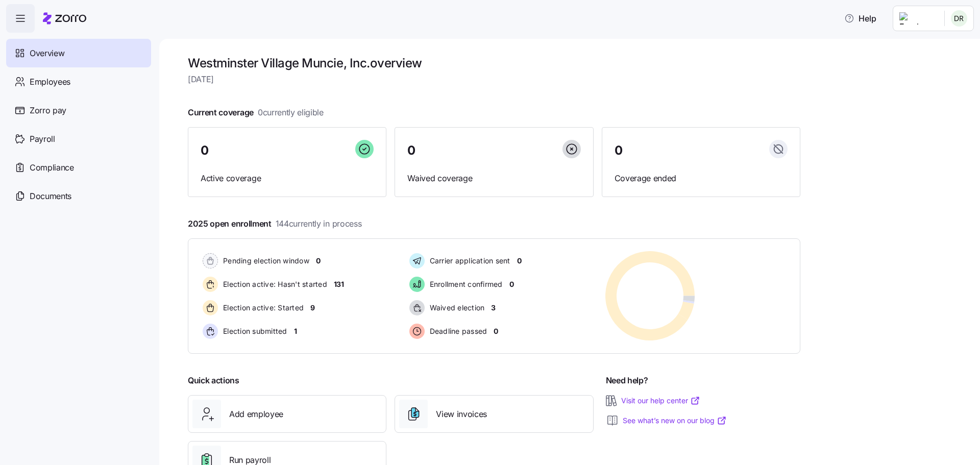 The height and width of the screenshot is (465, 980). What do you see at coordinates (51, 196) in the screenshot?
I see `span: Documents` at bounding box center [51, 196].